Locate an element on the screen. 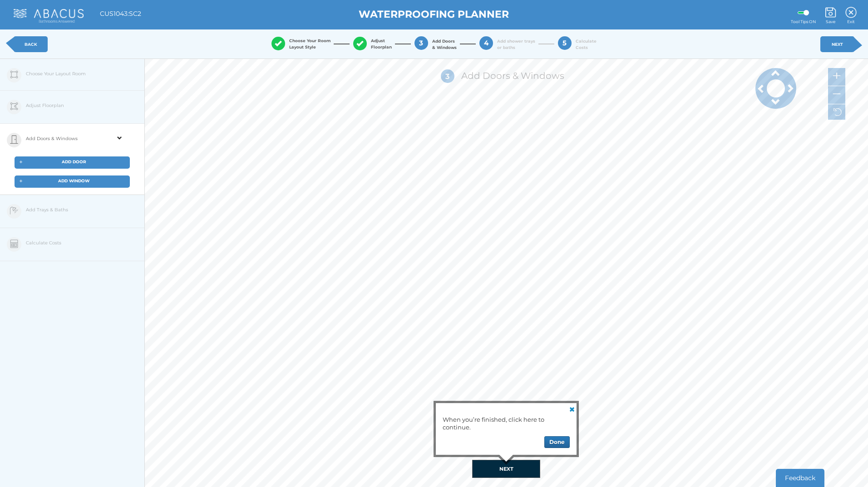 The height and width of the screenshot is (487, 868). img: Exit is located at coordinates (851, 13).